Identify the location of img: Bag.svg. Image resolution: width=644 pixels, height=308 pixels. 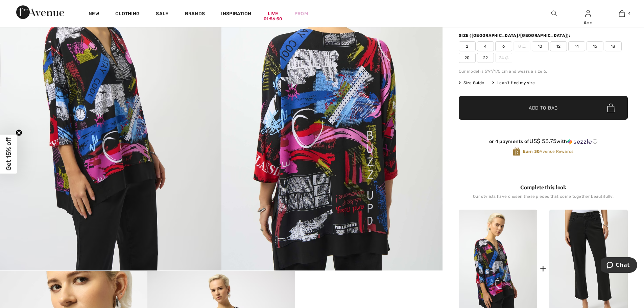
(611, 108).